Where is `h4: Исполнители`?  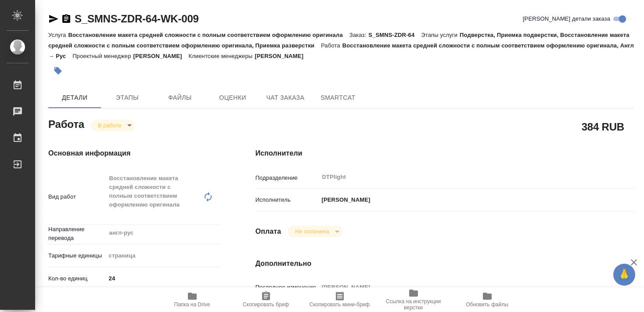
h4: Исполнители is located at coordinates (445, 153).